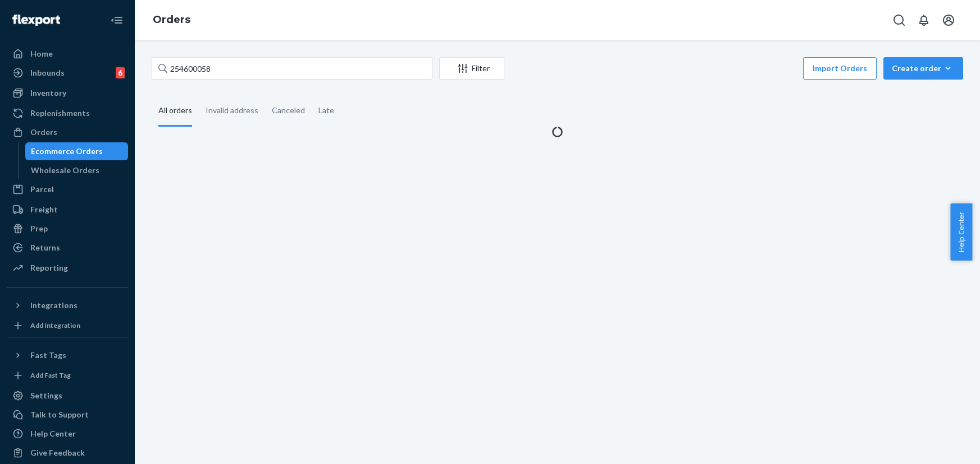  Describe the element at coordinates (67, 54) in the screenshot. I see `a: Home` at that location.